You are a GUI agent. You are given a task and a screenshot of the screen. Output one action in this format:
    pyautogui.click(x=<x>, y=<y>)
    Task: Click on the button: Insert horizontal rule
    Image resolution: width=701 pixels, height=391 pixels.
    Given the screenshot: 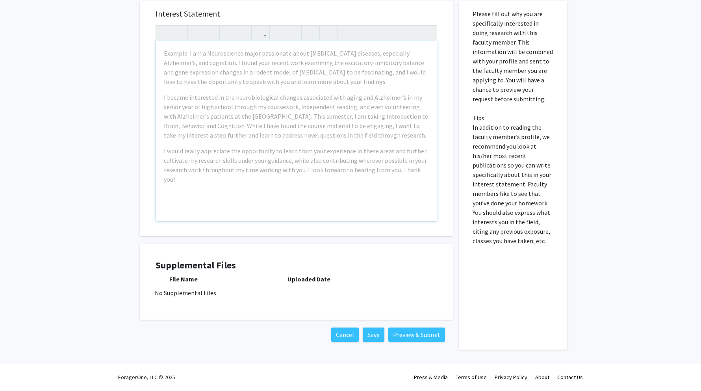 What is the action you would take?
    pyautogui.click(x=329, y=32)
    